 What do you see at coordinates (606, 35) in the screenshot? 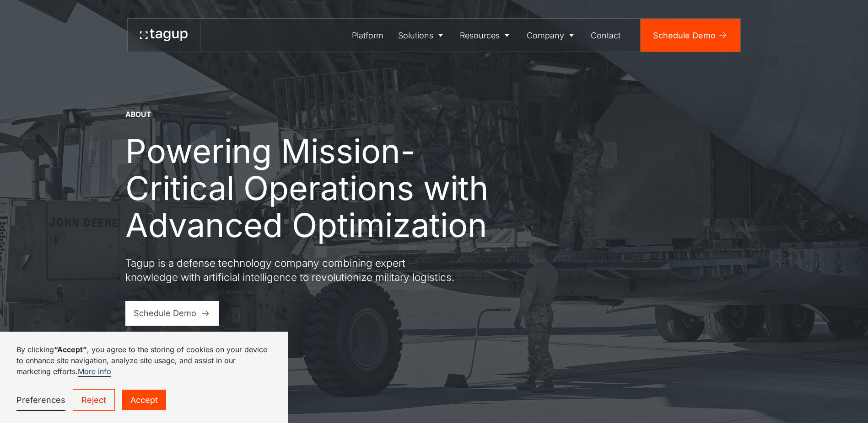
I see `a: Contact` at bounding box center [606, 35].